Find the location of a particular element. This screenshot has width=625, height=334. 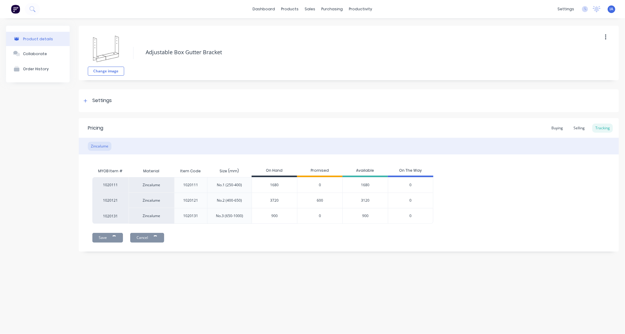

span: 600 is located at coordinates (320, 201).